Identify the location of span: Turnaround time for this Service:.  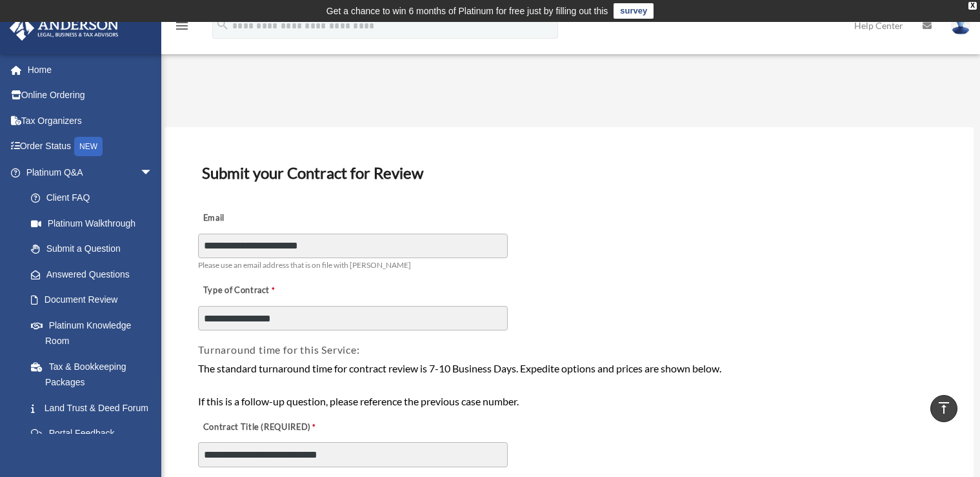
(279, 349).